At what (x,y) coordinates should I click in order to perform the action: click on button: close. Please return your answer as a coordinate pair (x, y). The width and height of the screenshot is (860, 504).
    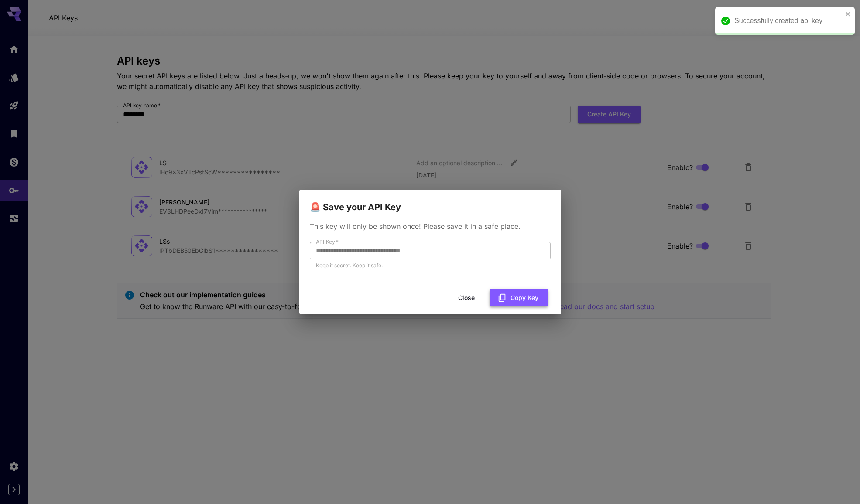
    Looking at the image, I should click on (848, 14).